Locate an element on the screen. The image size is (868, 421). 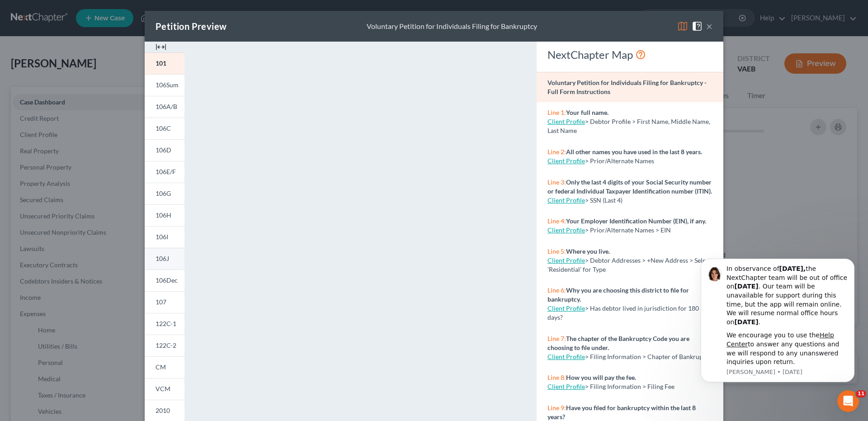
img: expand-e0f6d898513216a626fdd78e52531dac95497ffd26381d4c15ee2fc46db09dca.svg is located at coordinates (161, 47).